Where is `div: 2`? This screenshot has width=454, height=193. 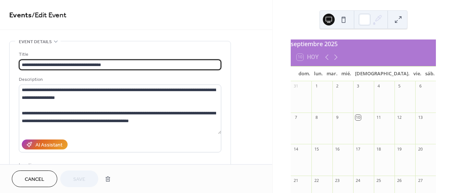
div: 2 is located at coordinates (337, 86).